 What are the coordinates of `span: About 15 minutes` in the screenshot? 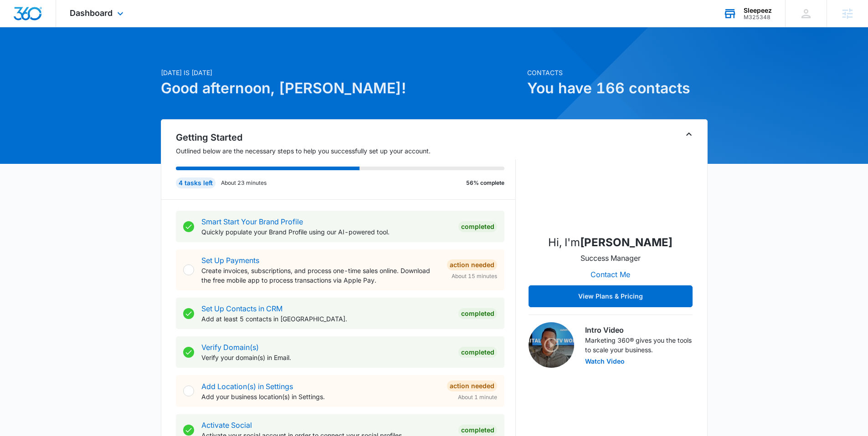 It's located at (475, 277).